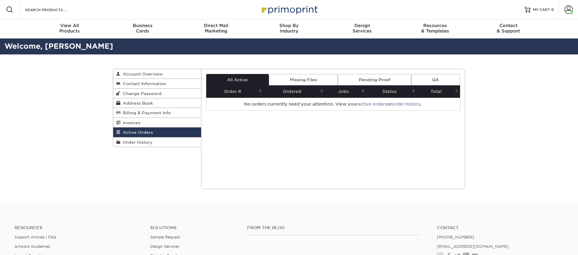 This screenshot has width=578, height=255. I want to click on span: Order History, so click(136, 142).